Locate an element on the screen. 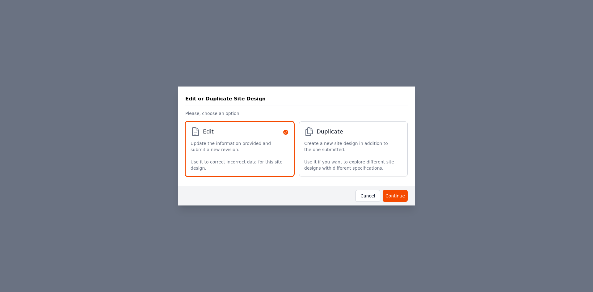 The height and width of the screenshot is (292, 593). span: Edit is located at coordinates (208, 131).